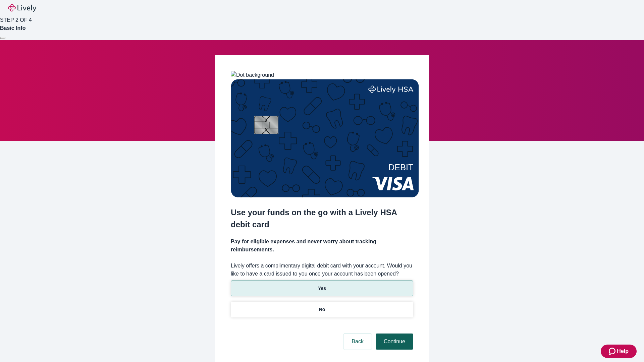 This screenshot has width=644, height=362. Describe the element at coordinates (622, 351) in the screenshot. I see `span: Help` at that location.